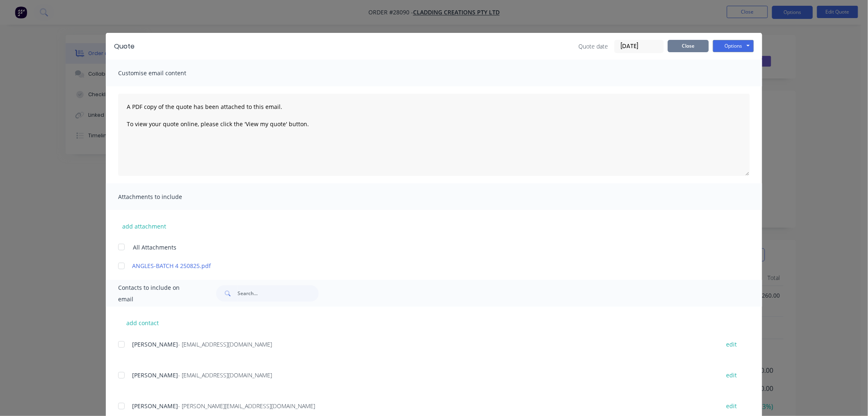  Describe the element at coordinates (157, 294) in the screenshot. I see `span: Contacts to include on email` at that location.